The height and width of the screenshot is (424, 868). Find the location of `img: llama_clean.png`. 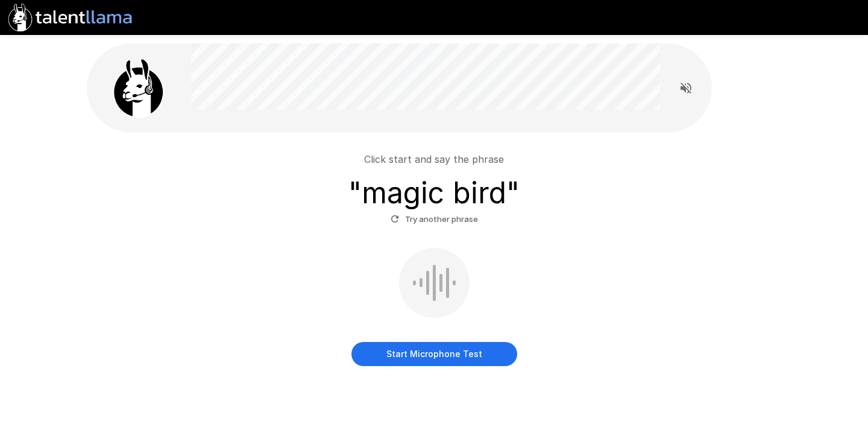

img: llama_clean.png is located at coordinates (139, 88).